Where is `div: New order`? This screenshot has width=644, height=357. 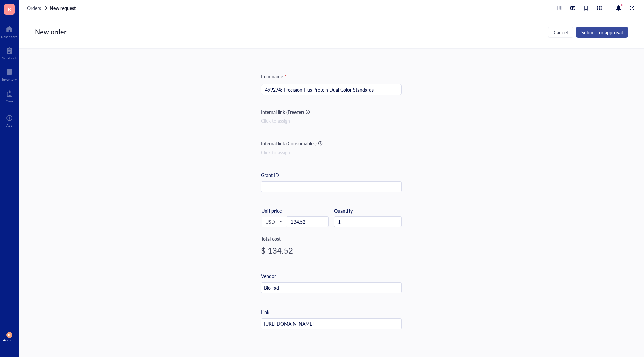
div: New order is located at coordinates (50, 32).